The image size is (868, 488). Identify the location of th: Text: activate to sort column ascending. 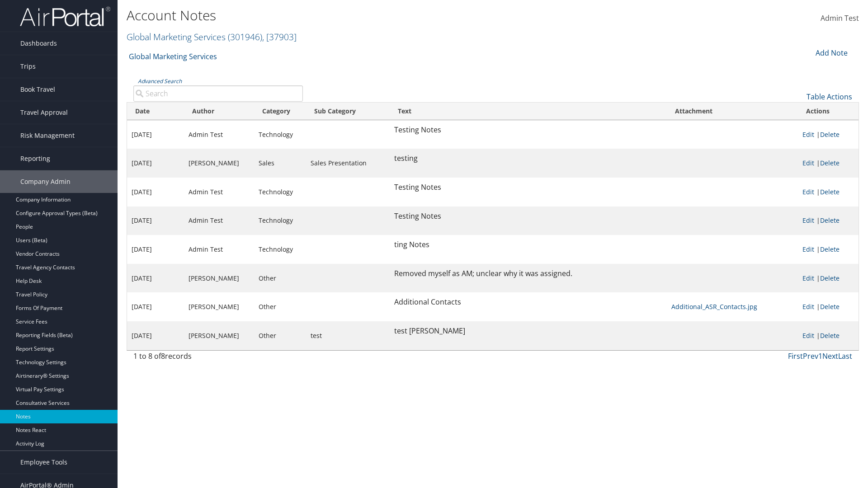
(528, 111).